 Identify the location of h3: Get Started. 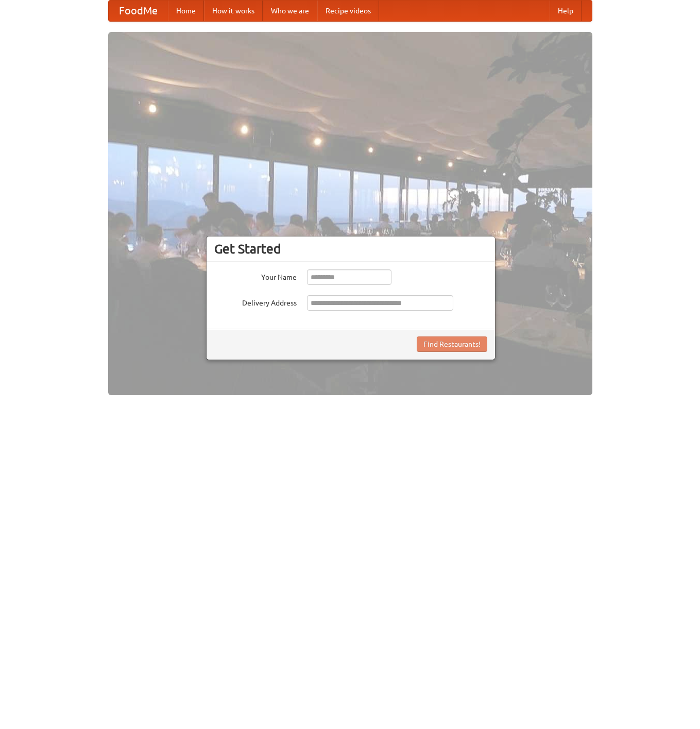
(351, 249).